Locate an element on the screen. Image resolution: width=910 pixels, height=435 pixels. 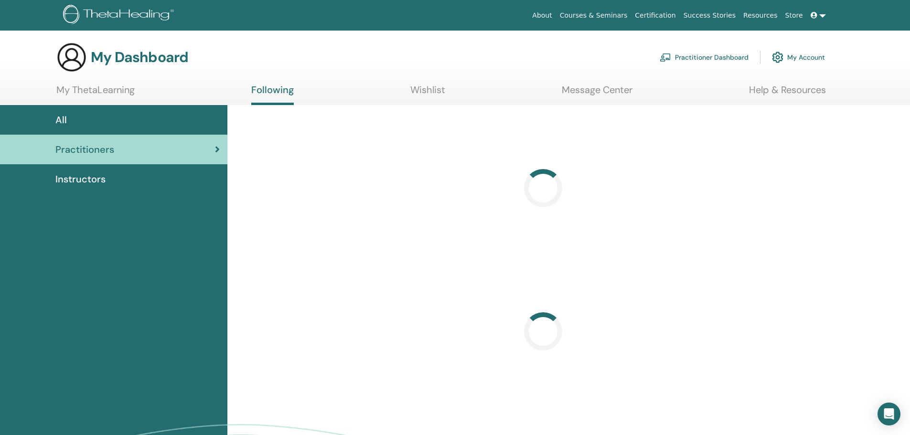
a: Certification is located at coordinates (655, 15).